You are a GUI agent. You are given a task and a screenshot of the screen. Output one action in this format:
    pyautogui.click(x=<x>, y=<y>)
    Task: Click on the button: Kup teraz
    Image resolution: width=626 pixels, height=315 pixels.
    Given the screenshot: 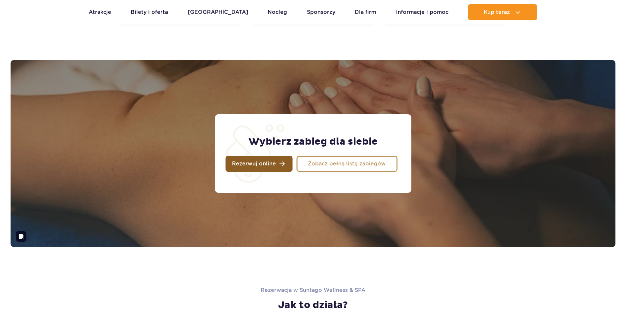 What is the action you would take?
    pyautogui.click(x=503, y=12)
    